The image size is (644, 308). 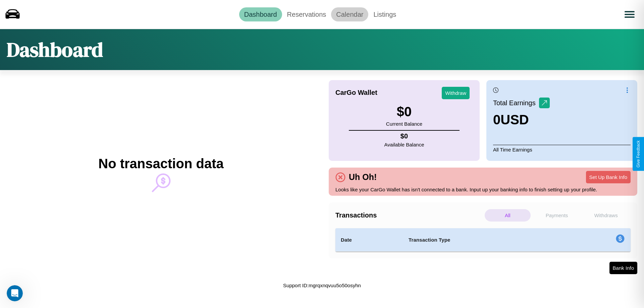 What do you see at coordinates (483, 189) in the screenshot?
I see `p: Looks like your CarGo Wallet has isn't connected to a bank. Input up your banking info to finish ...` at bounding box center [483, 189].